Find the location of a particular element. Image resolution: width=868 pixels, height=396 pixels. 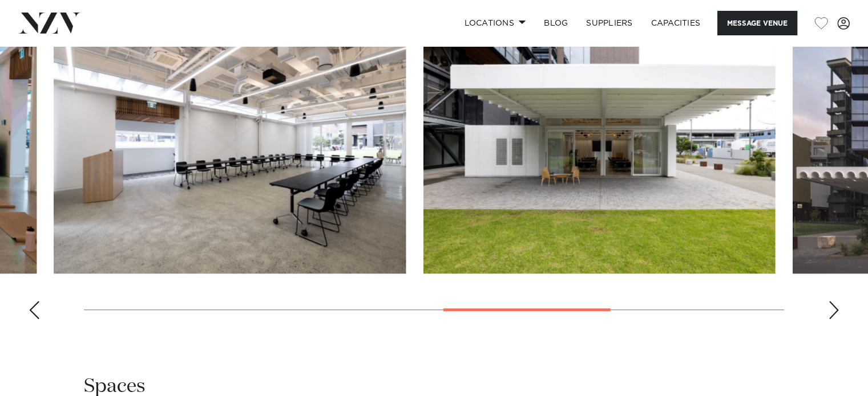

a: Locations is located at coordinates (495, 23).